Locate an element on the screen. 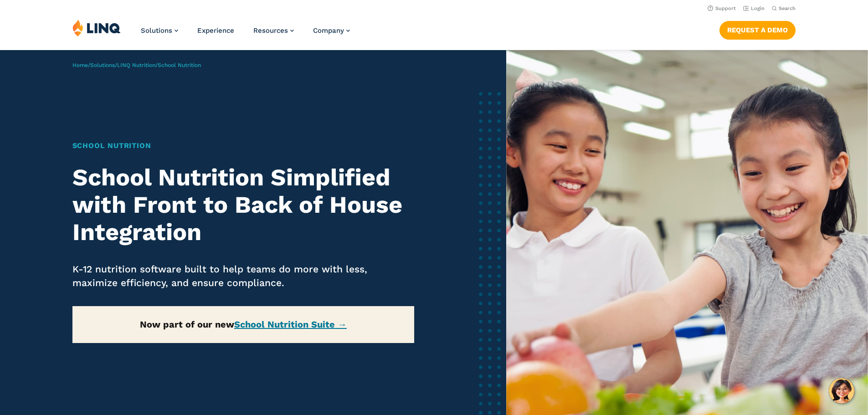 This screenshot has height=415, width=868. span: Search is located at coordinates (786, 8).